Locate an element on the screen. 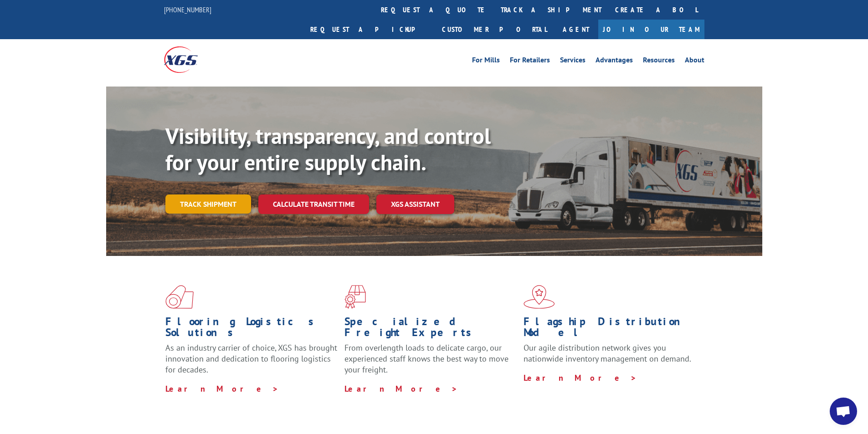 This screenshot has height=434, width=868. img: xgs-icon-focused-on-flooring-red is located at coordinates (355, 296).